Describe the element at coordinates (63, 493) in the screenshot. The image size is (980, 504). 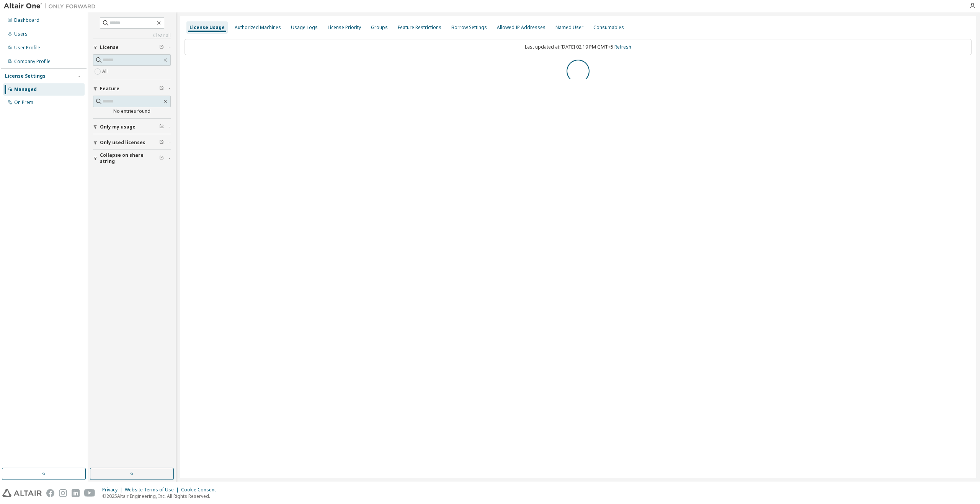
I see `img: instagram.svg` at that location.